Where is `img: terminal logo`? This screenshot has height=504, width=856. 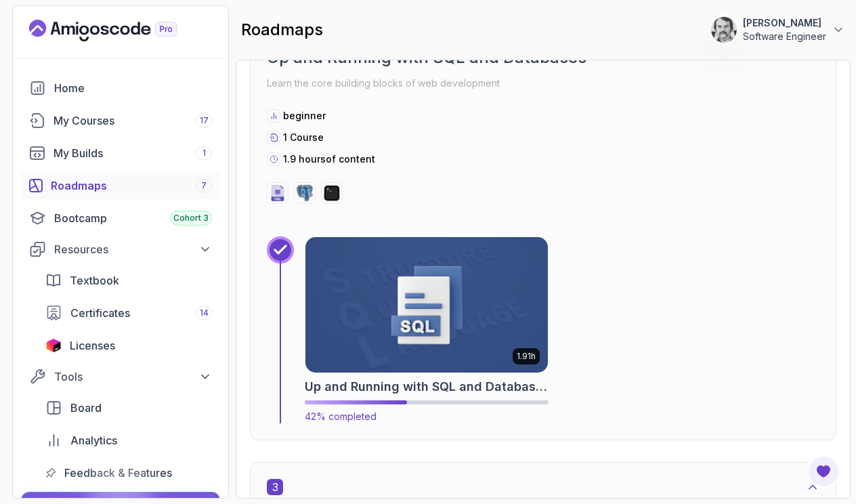
img: terminal logo is located at coordinates (332, 193).